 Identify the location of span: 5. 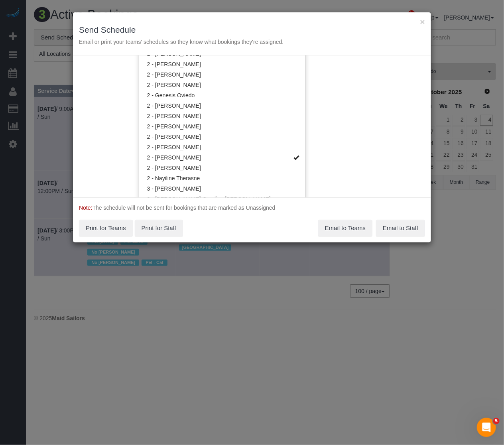
(496, 421).